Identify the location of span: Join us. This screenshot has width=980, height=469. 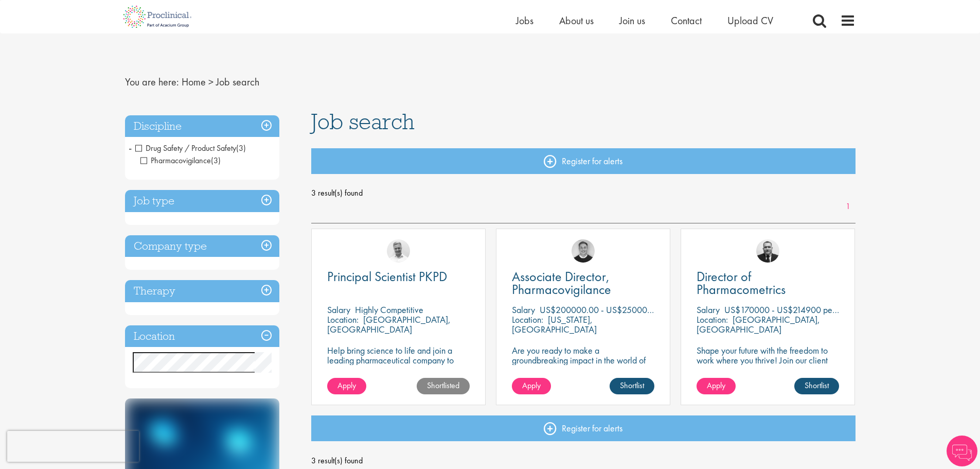
(632, 21).